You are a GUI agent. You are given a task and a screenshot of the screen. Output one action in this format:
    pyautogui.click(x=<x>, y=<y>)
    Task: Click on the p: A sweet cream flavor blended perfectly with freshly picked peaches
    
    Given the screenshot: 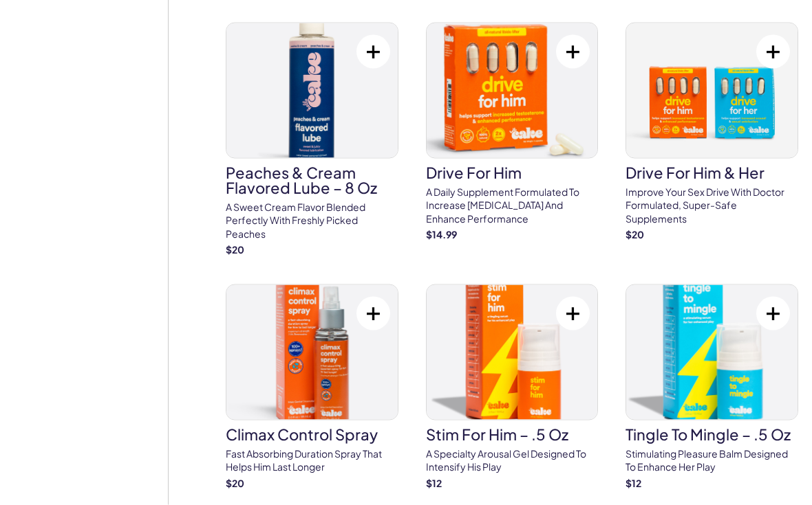 What is the action you would take?
    pyautogui.click(x=312, y=221)
    